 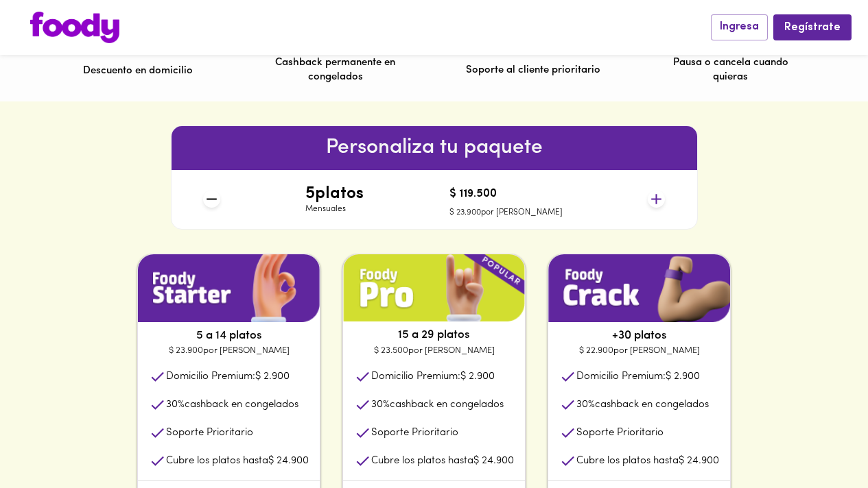 What do you see at coordinates (533, 70) in the screenshot?
I see `p: Soporte al cliente prioritario` at bounding box center [533, 70].